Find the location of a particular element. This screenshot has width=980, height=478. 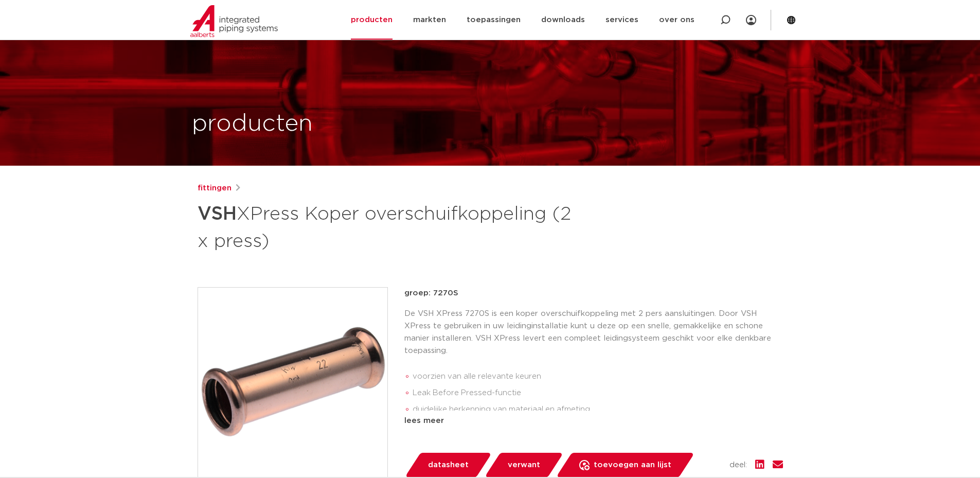

li: duidelijke herkenning van materiaal en afmeting is located at coordinates (598, 409).